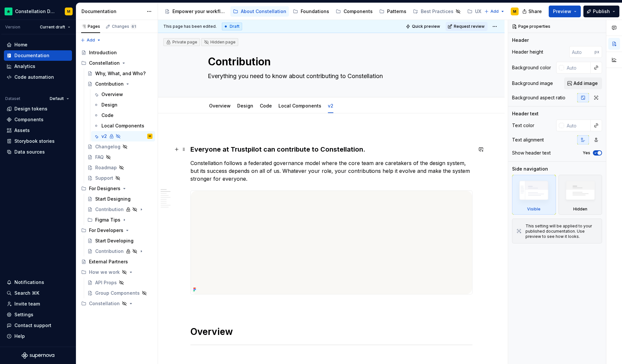 The width and height of the screenshot is (622, 364). What do you see at coordinates (106, 167) in the screenshot?
I see `div: Roadmap` at bounding box center [106, 167].